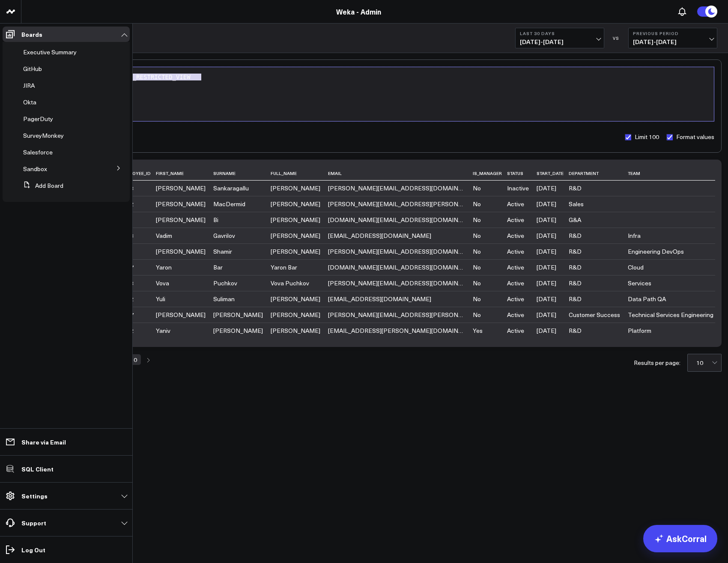 The height and width of the screenshot is (563, 728). What do you see at coordinates (296, 315) in the screenshot?
I see `div: Vincent Ragosta` at bounding box center [296, 315].